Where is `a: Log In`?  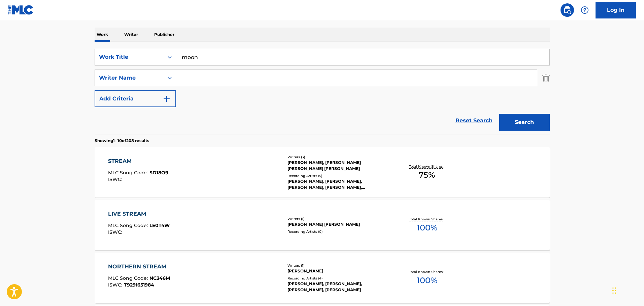
a: Log In is located at coordinates (616, 10).